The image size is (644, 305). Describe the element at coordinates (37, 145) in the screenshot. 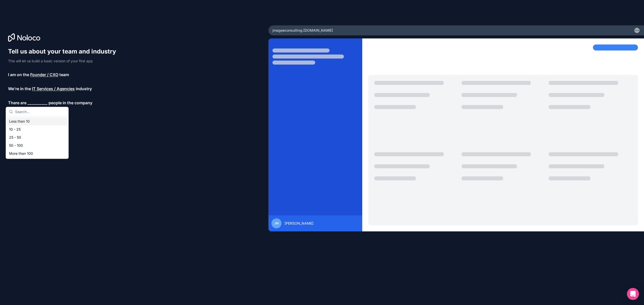

I see `div: 50 - 100` at that location.